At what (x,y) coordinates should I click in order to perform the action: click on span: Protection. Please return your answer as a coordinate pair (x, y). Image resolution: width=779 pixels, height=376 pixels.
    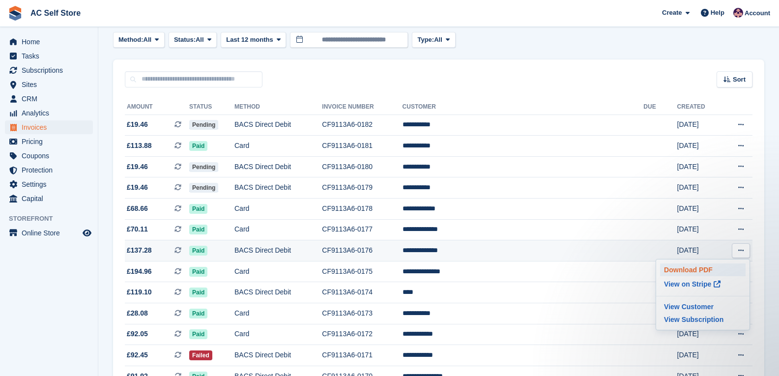
    Looking at the image, I should click on (51, 170).